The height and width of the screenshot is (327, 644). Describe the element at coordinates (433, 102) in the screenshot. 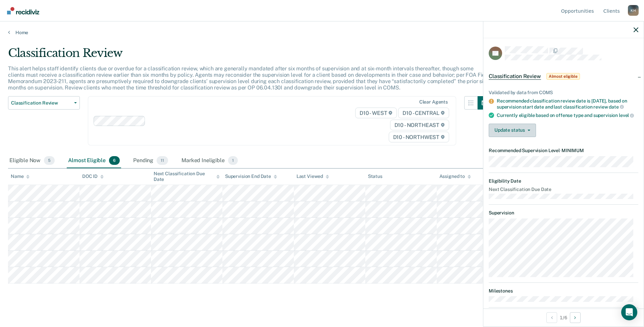

I see `div: Clear agents` at that location.